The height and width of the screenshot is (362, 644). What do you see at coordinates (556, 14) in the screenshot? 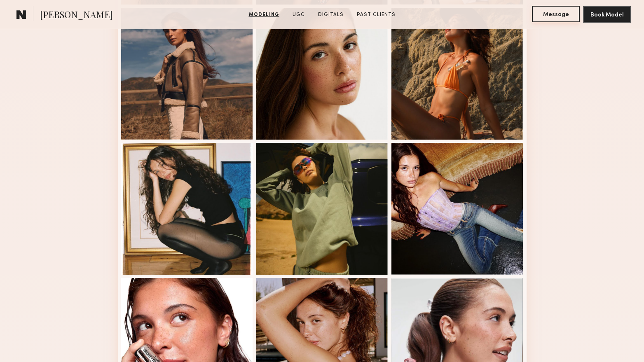
I see `button: Message` at bounding box center [556, 14].